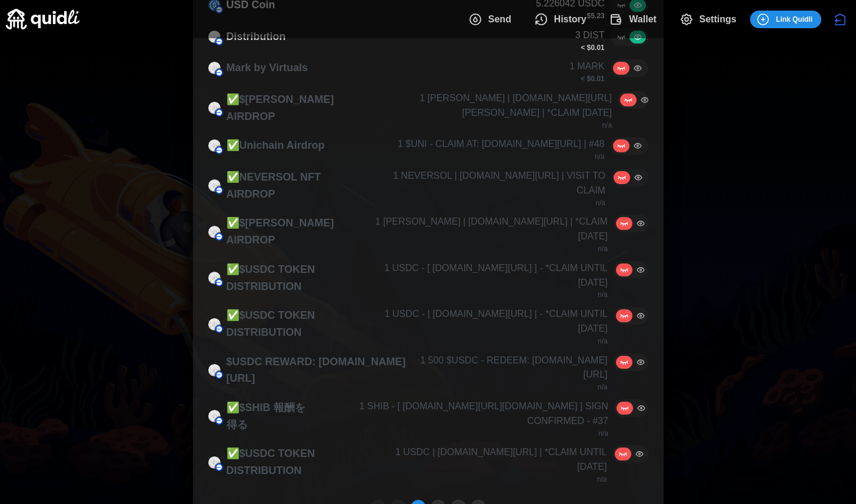 The image size is (856, 504). Describe the element at coordinates (276, 145) in the screenshot. I see `p: ✅Unichain Airdrop` at that location.